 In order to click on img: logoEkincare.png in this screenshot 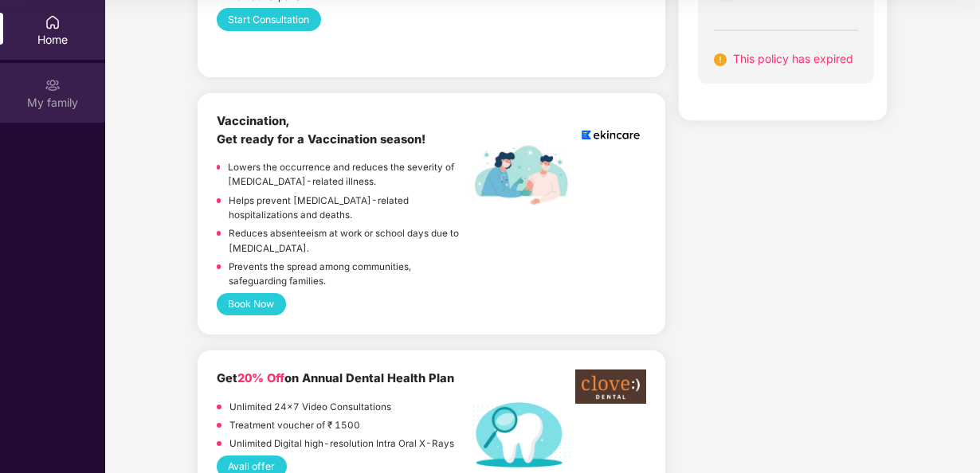, I will do `click(611, 135)`.